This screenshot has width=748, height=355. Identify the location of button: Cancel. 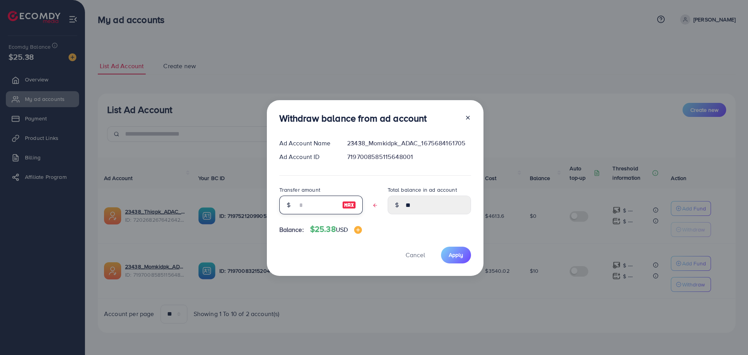
(415, 255).